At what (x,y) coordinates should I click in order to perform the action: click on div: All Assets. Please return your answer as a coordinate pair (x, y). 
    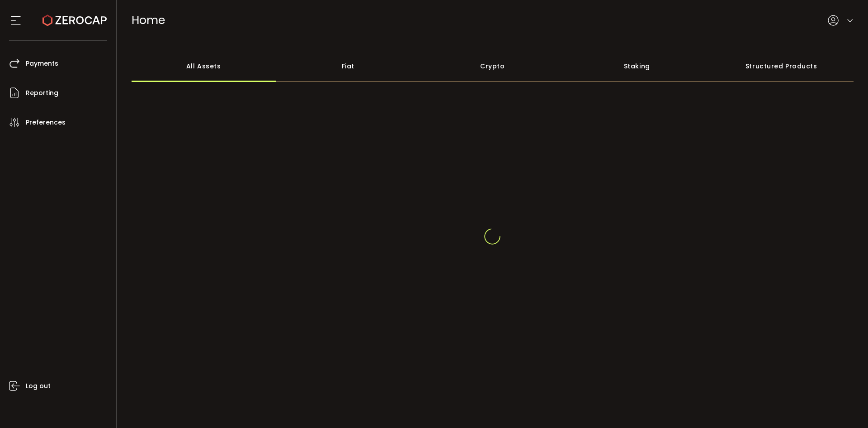
    Looking at the image, I should click on (204, 66).